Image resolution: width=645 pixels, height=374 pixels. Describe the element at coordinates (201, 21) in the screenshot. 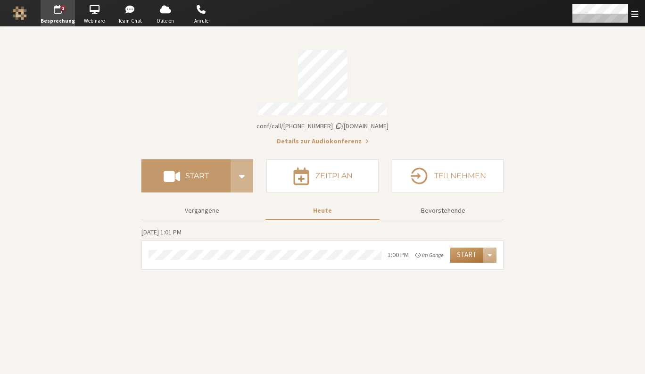

I see `span: Anrufe` at that location.